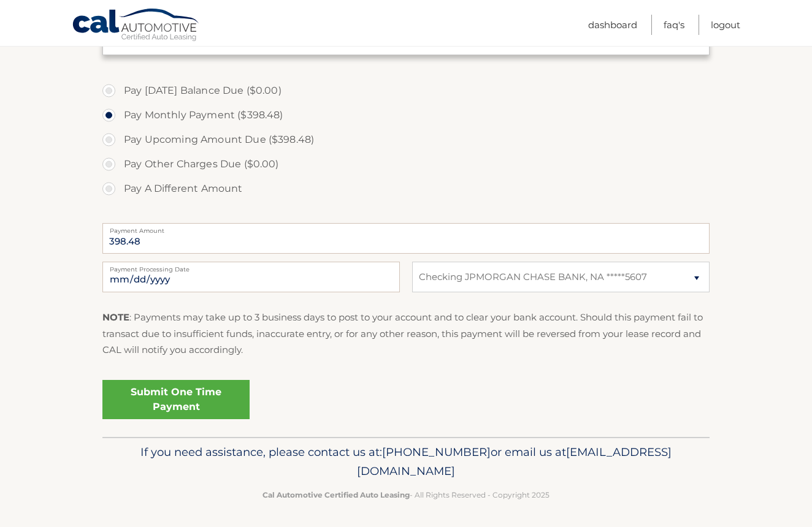 The height and width of the screenshot is (527, 812). Describe the element at coordinates (406, 165) in the screenshot. I see `label: Pay Other Charges Due ($0.00)` at that location.